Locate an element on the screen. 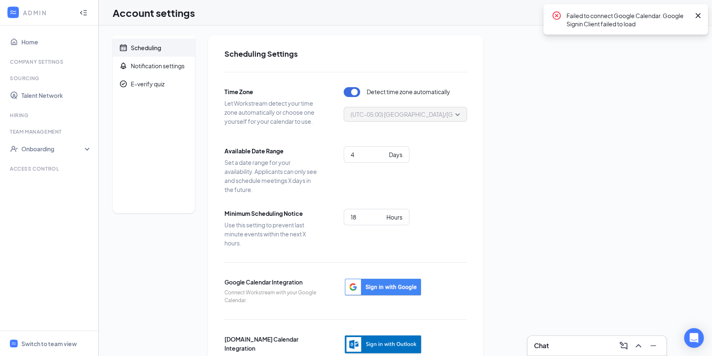  div: Failed to connect Google Calendar. Google Signin Client failed to load is located at coordinates (628, 19).